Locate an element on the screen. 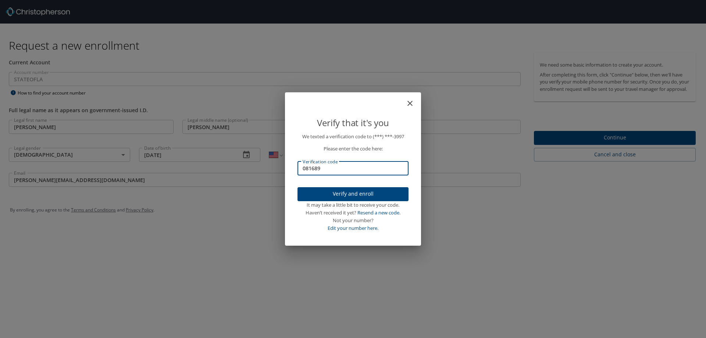 This screenshot has width=706, height=338. button: Verify and enroll is located at coordinates (353, 194).